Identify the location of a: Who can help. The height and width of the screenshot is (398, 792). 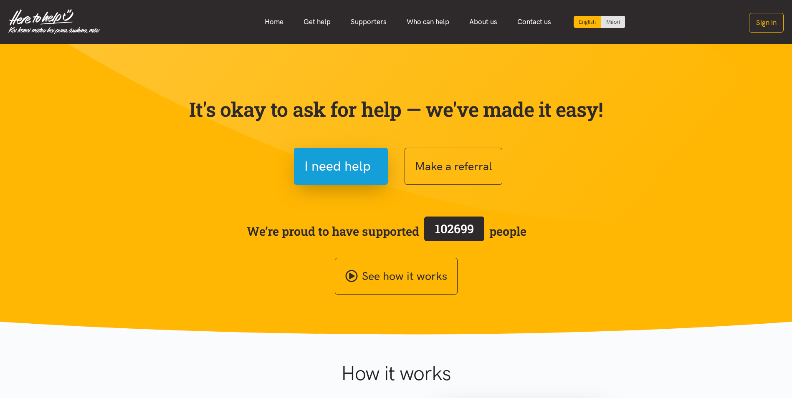
(428, 22).